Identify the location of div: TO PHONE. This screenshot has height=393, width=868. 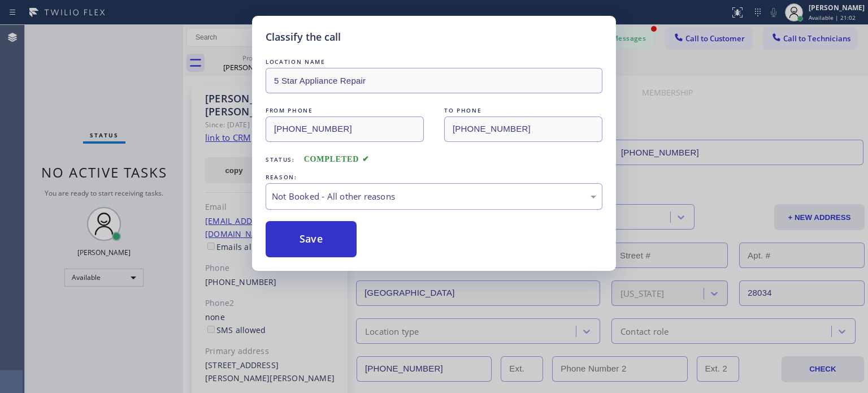
(523, 111).